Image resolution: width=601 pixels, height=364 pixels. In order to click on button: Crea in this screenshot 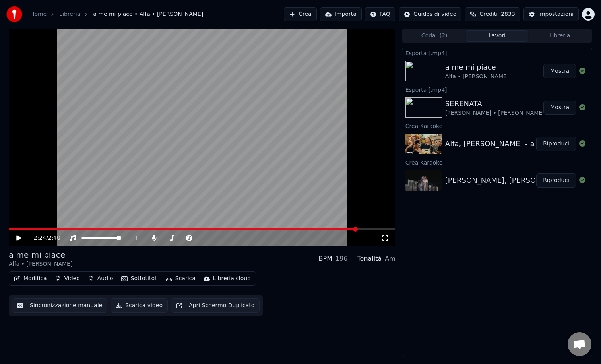, I will do `click(300, 15)`.